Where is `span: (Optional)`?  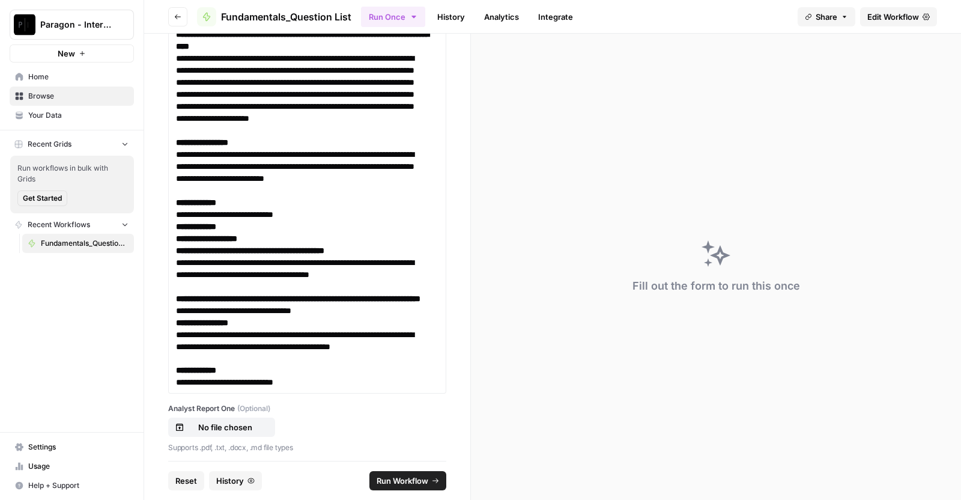
span: (Optional) is located at coordinates (253, 408).